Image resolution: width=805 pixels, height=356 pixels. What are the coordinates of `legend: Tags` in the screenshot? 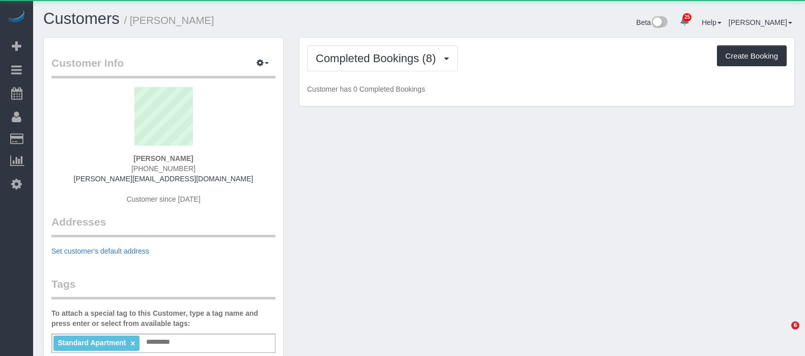 It's located at (163, 288).